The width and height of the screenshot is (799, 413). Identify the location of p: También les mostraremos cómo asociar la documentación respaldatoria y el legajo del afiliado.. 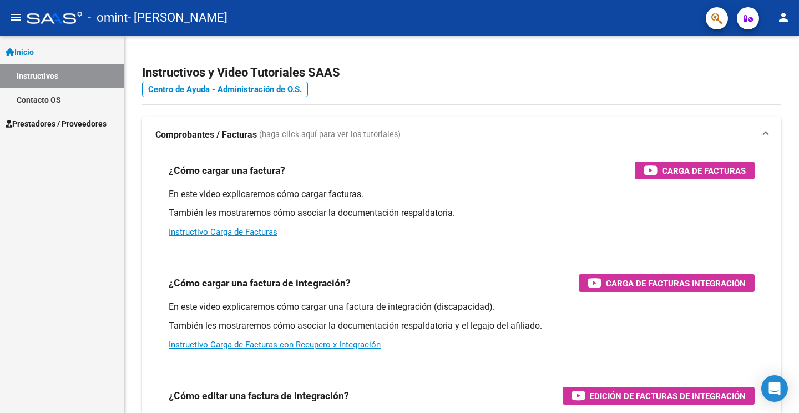
(461, 326).